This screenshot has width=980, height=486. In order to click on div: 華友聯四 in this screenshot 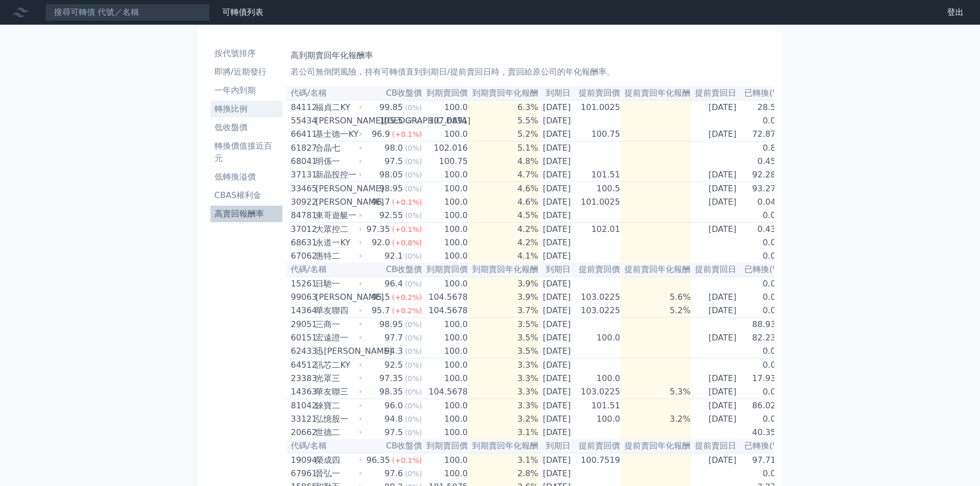, I will do `click(338, 311)`.